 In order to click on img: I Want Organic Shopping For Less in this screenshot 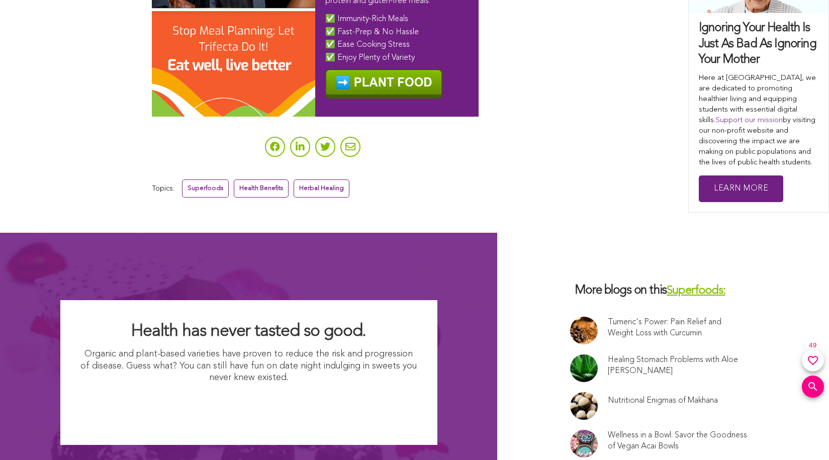, I will do `click(248, 407)`.